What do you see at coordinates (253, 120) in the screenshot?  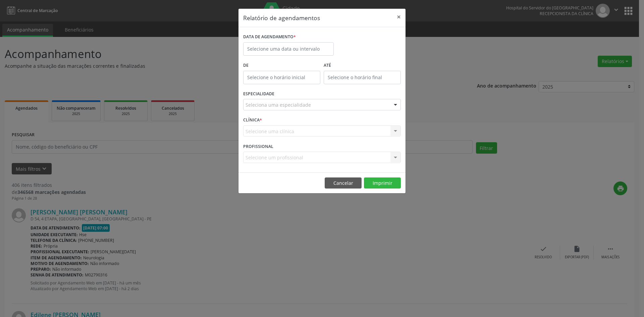 I see `label: CLÍNICA` at bounding box center [253, 120].